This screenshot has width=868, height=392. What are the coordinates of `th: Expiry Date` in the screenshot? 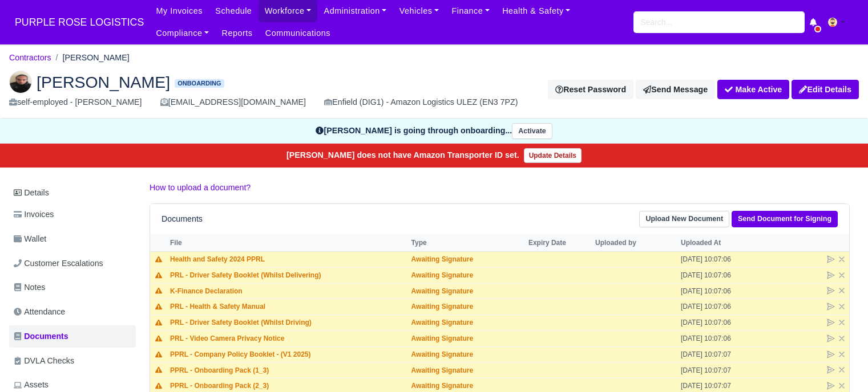 It's located at (558, 242).